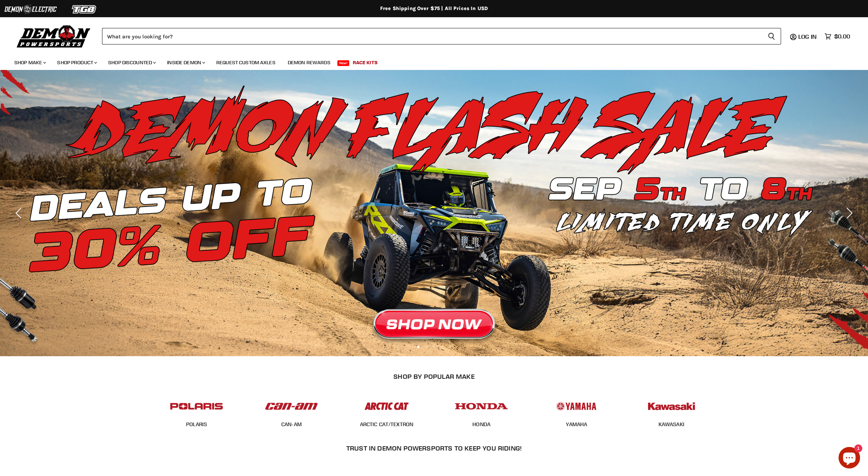  I want to click on span: New!, so click(343, 63).